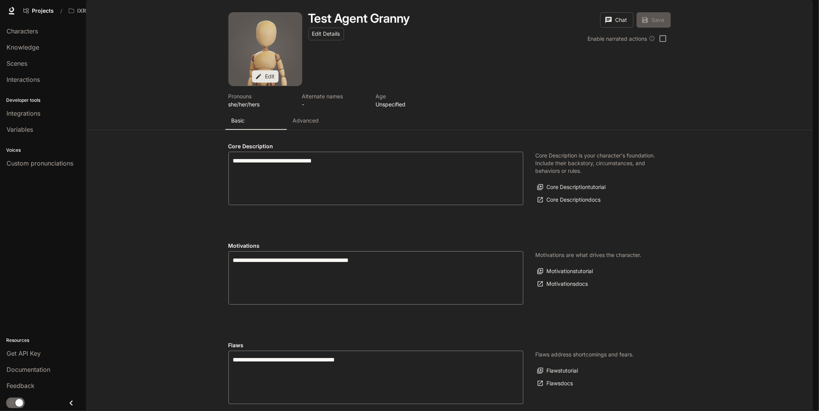 Image resolution: width=819 pixels, height=411 pixels. Describe the element at coordinates (572, 187) in the screenshot. I see `button: Core Descriptiontutorial` at that location.